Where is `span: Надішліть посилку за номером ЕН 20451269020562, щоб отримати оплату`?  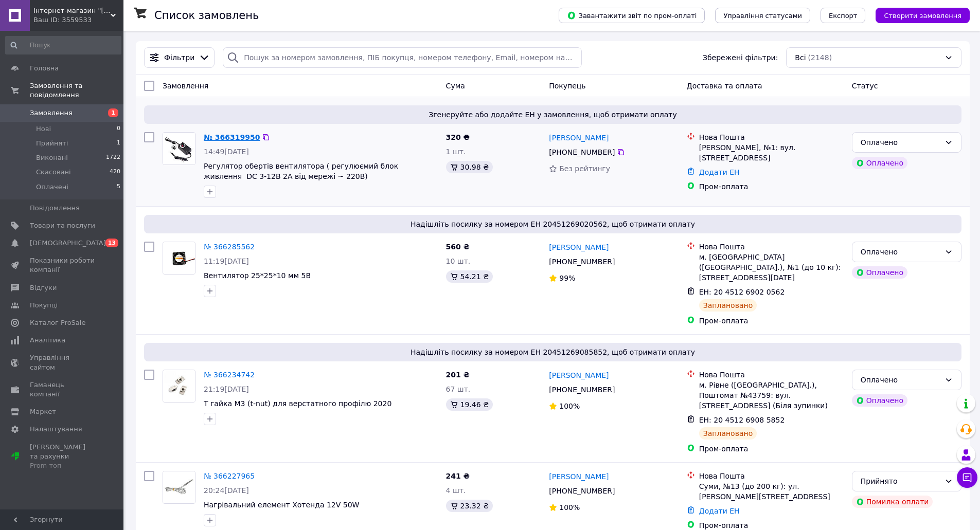 span: Надішліть посилку за номером ЕН 20451269020562, щоб отримати оплату is located at coordinates (552, 224).